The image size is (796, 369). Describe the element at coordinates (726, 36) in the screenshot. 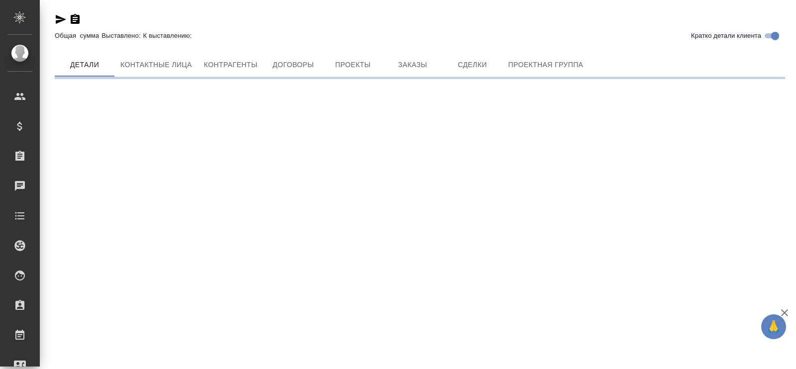

I see `span: Кратко детали клиента` at that location.